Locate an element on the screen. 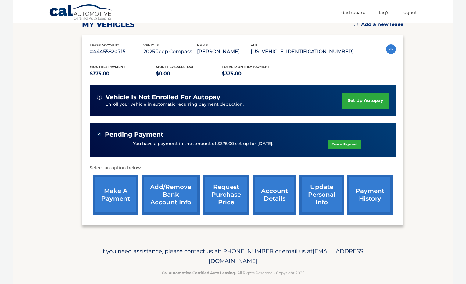 The image size is (466, 284). h2: my vehicles is located at coordinates (108, 24).